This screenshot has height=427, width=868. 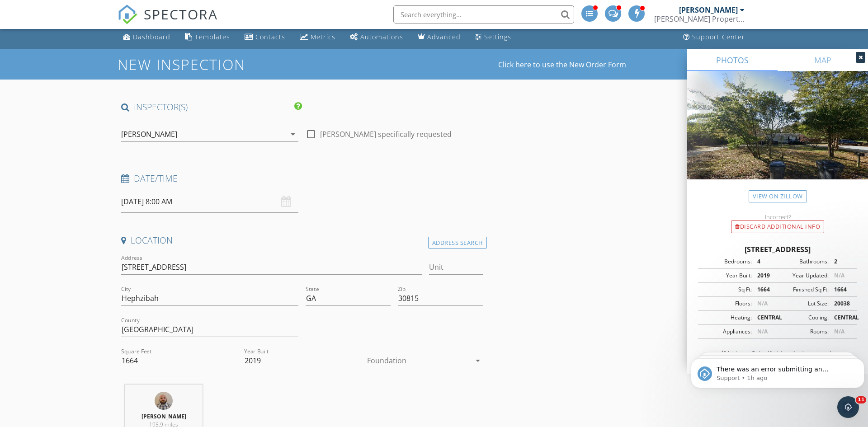 What do you see at coordinates (726, 290) in the screenshot?
I see `div: Sq Ft:` at bounding box center [726, 290].